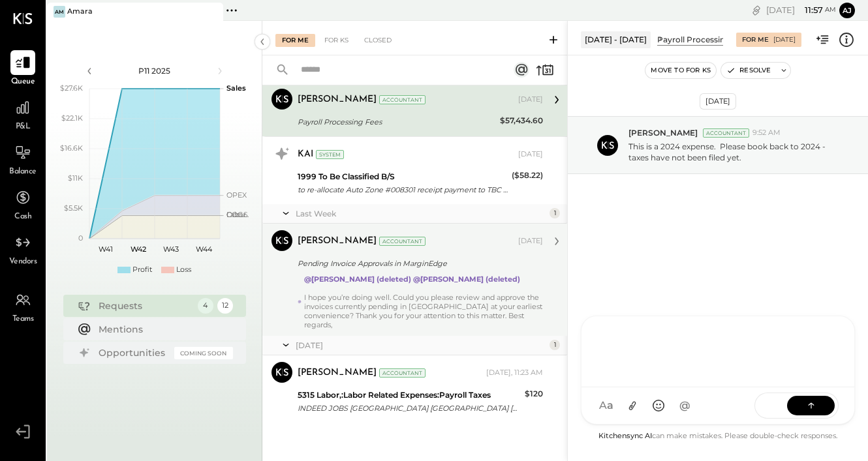  I want to click on div: Profit, so click(142, 270).